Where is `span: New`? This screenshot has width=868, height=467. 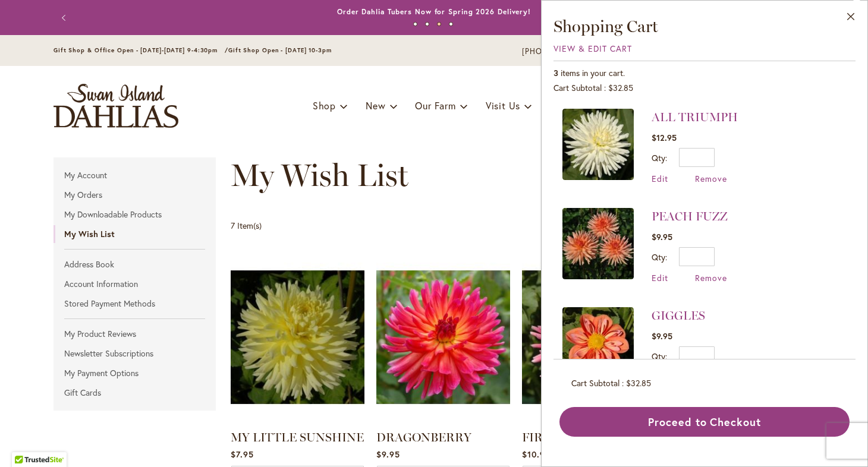 span: New is located at coordinates (375, 105).